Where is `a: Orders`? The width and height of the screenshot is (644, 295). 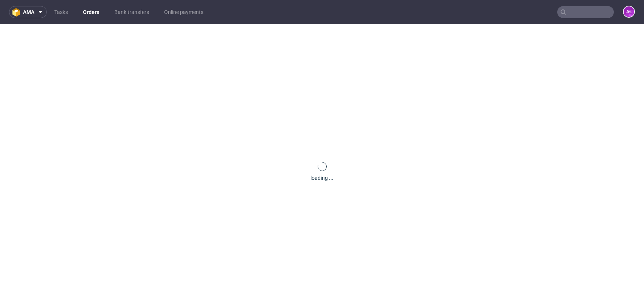
a: Orders is located at coordinates (91, 12).